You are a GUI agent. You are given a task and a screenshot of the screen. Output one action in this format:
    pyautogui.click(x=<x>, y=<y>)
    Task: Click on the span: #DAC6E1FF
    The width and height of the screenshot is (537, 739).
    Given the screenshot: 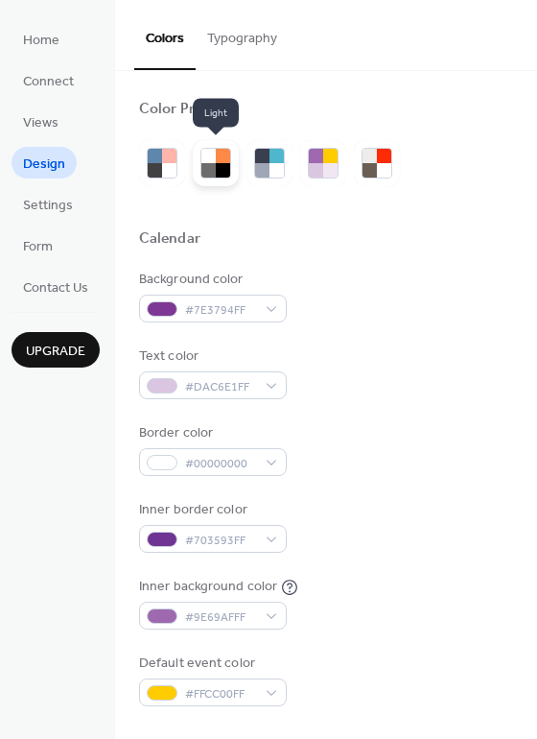 What is the action you would take?
    pyautogui.click(x=221, y=387)
    